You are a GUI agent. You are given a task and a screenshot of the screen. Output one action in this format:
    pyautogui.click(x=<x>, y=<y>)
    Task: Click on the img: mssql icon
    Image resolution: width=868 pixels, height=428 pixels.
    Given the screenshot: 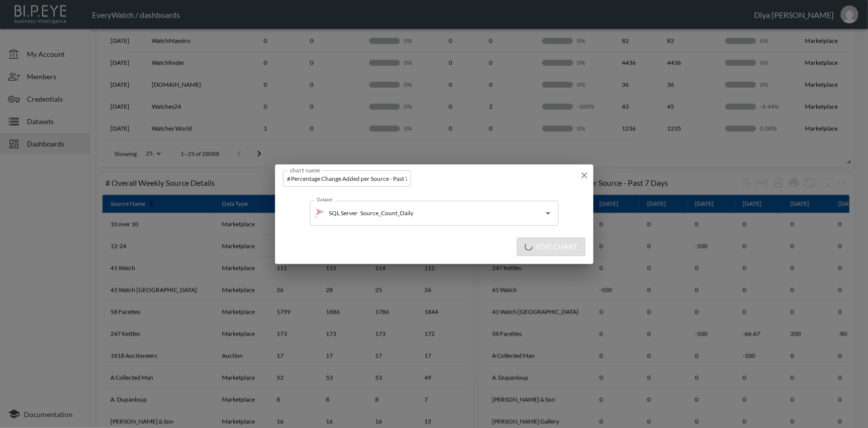 What is the action you would take?
    pyautogui.click(x=320, y=213)
    